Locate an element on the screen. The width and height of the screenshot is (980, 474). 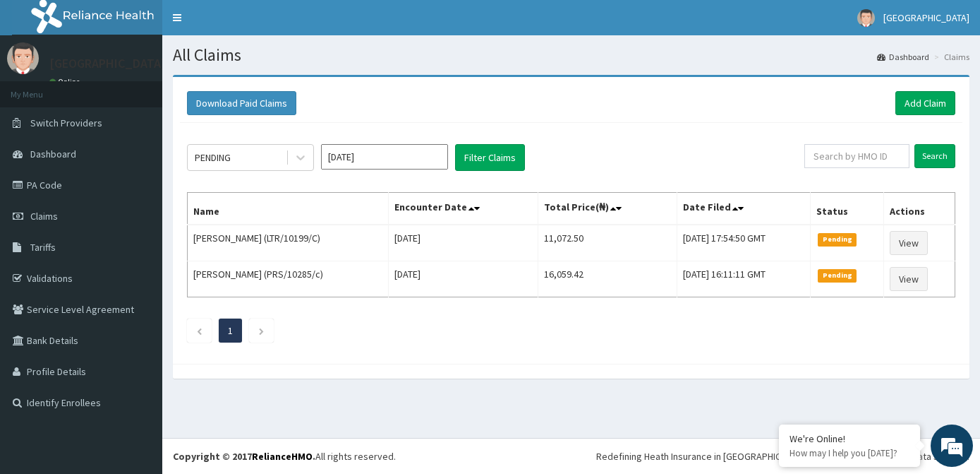
li: Claims is located at coordinates (950, 56).